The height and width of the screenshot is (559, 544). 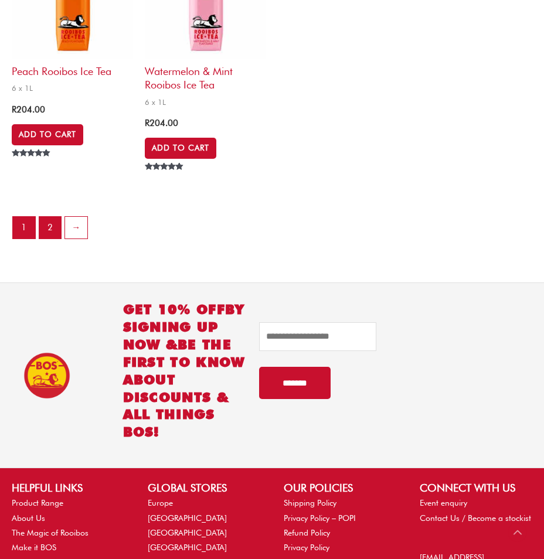 What do you see at coordinates (476, 511) in the screenshot?
I see `nav: CONNECT WITH US` at bounding box center [476, 511].